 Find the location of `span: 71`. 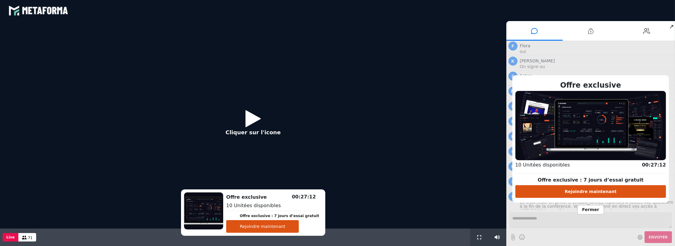

span: 71 is located at coordinates (30, 238).